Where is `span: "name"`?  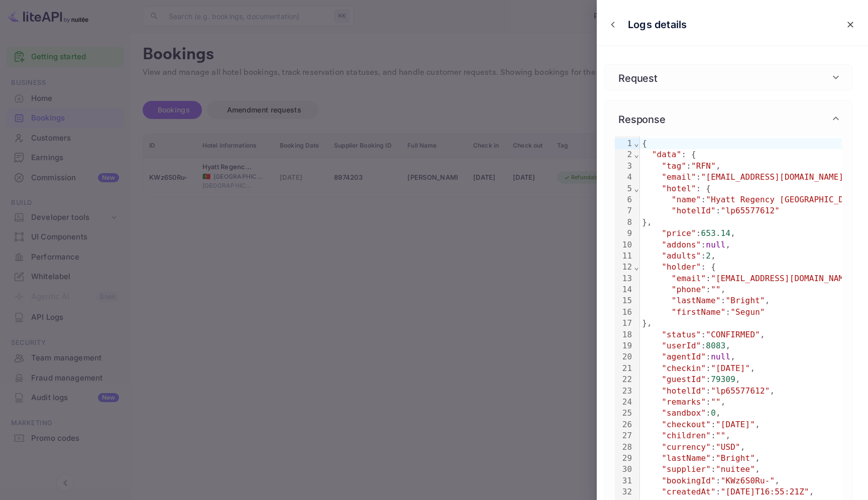
span: "name" is located at coordinates (686, 199).